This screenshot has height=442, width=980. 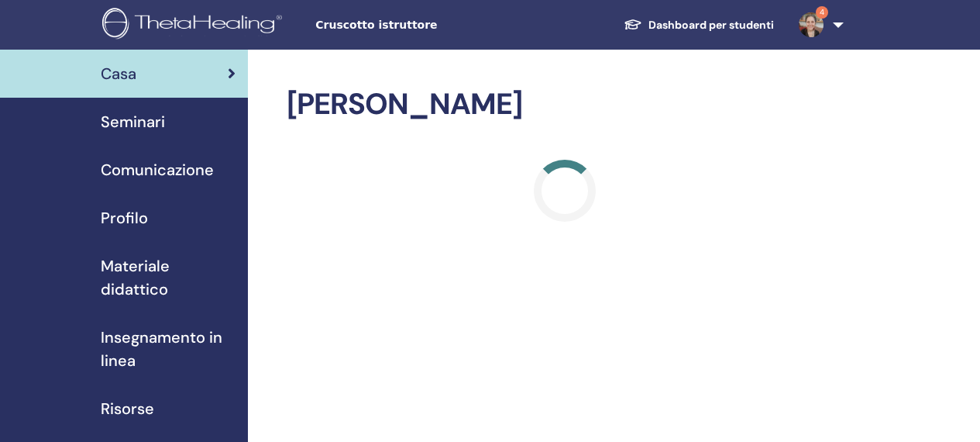 What do you see at coordinates (699, 25) in the screenshot?
I see `a: Dashboard per studenti` at bounding box center [699, 25].